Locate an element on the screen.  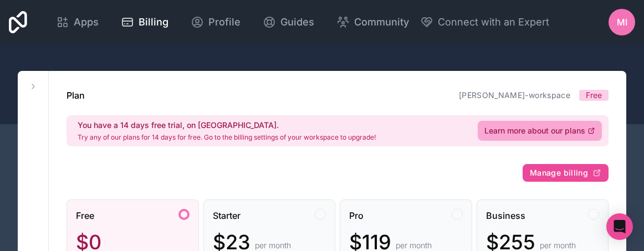
span: Starter is located at coordinates (227, 215).